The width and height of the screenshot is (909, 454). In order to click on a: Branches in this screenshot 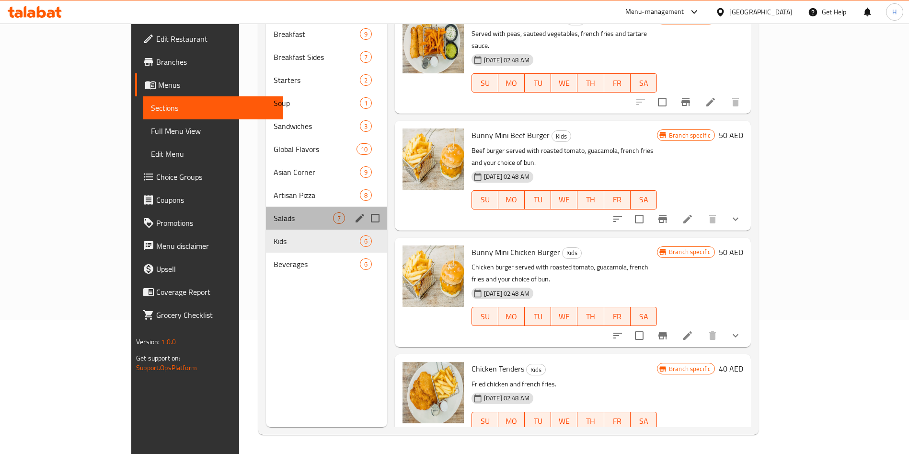, I will do `click(209, 62)`.